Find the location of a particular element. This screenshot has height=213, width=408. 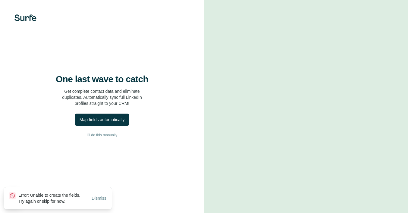

img: Surfe's logo is located at coordinates (25, 18).